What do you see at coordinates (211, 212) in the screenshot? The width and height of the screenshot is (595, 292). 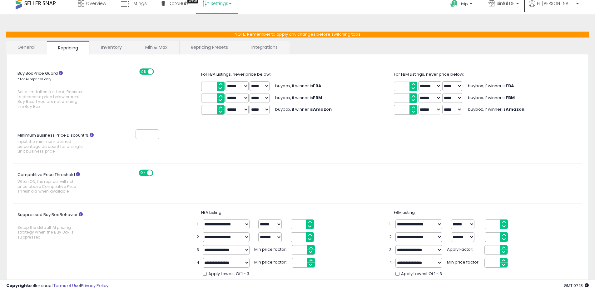 I see `span: FBA Listing` at bounding box center [211, 212].